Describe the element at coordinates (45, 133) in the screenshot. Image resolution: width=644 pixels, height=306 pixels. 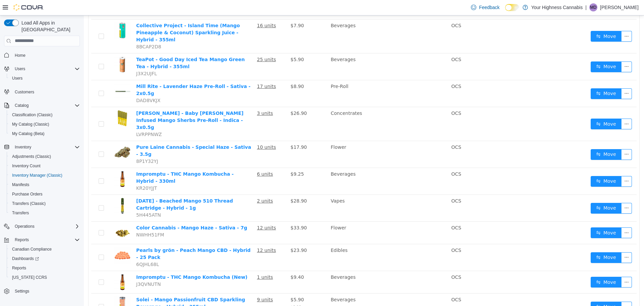
I see `button: My Catalog (Beta)` at that location.